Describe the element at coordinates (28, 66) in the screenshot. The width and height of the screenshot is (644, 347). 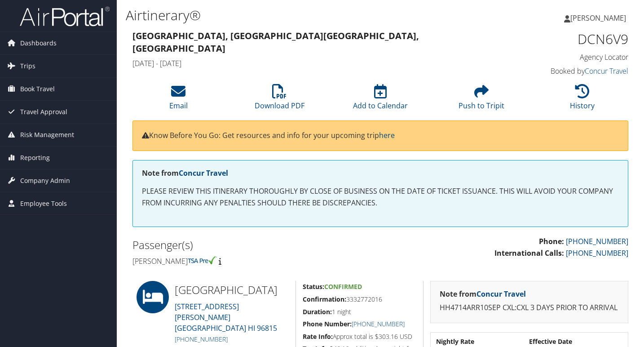
I see `span: Trips` at that location.